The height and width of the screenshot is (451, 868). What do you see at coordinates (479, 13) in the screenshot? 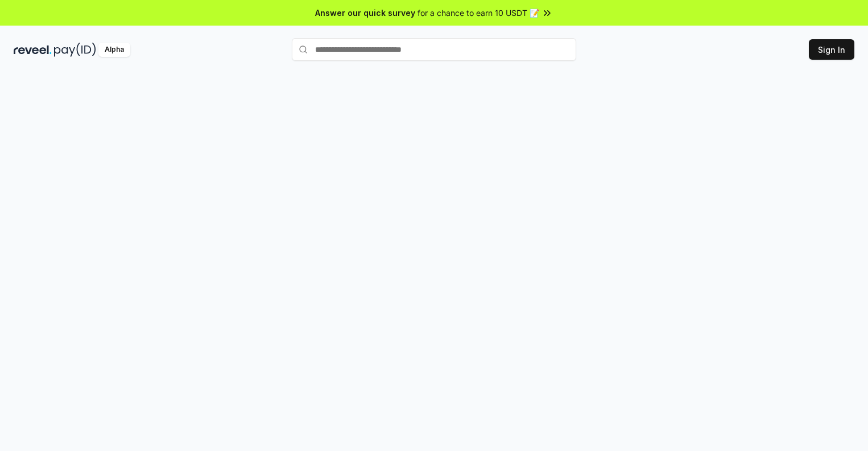
I see `span: for a chance to earn 10 USDT 📝` at bounding box center [479, 13].